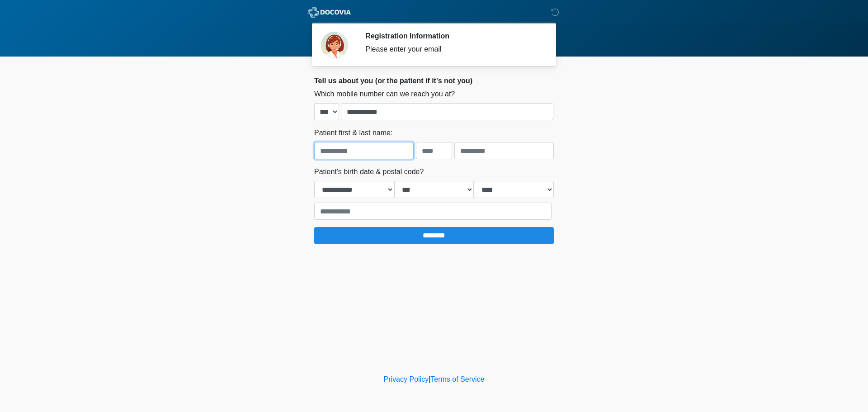 This screenshot has height=412, width=868. What do you see at coordinates (407, 379) in the screenshot?
I see `a: Privacy Policy` at bounding box center [407, 379].